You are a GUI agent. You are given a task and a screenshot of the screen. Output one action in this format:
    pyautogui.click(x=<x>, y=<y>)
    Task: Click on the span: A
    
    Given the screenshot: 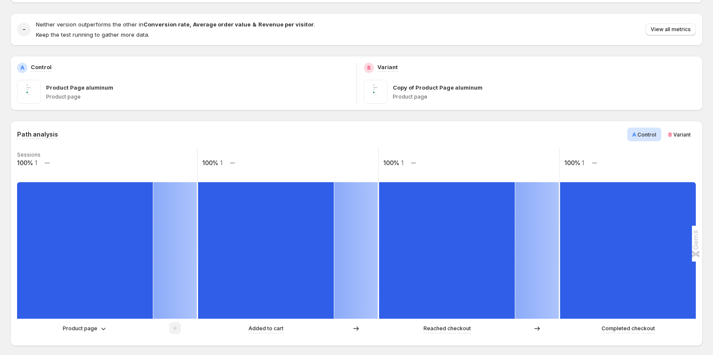 What is the action you would take?
    pyautogui.click(x=634, y=134)
    